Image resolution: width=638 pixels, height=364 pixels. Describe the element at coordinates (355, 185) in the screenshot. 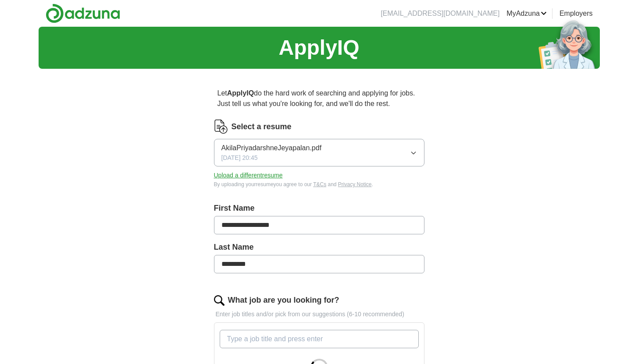

I see `a: Privacy Notice` at that location.